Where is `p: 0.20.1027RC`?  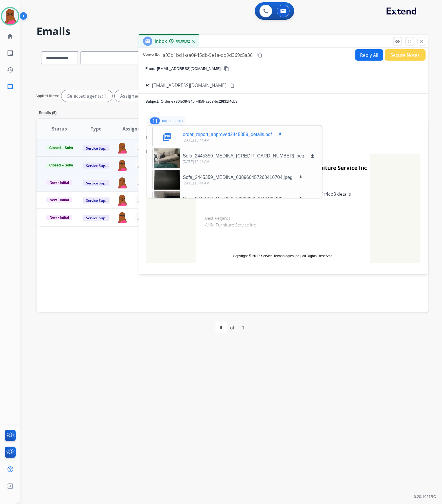 p: 0.20.1027RC is located at coordinates (425, 497).